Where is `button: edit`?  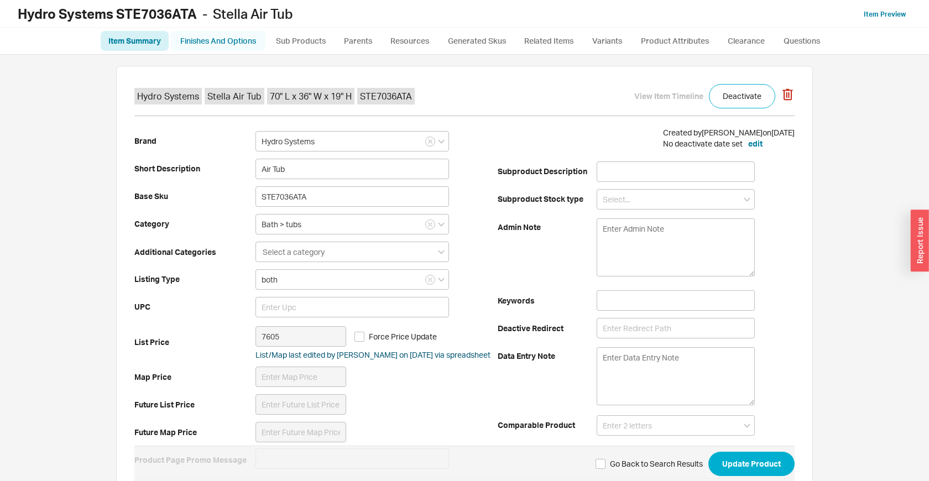 button: edit is located at coordinates (756, 144).